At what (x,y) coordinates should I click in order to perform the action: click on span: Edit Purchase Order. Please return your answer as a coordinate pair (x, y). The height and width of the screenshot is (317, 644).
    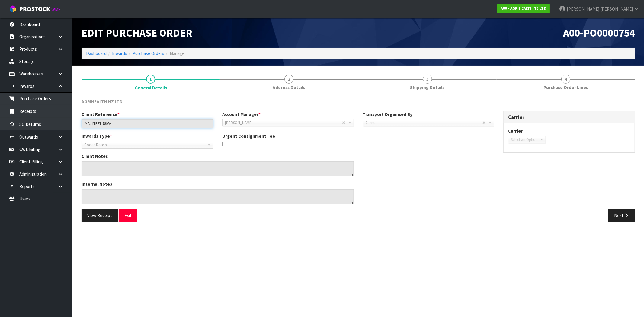
    Looking at the image, I should click on (137, 33).